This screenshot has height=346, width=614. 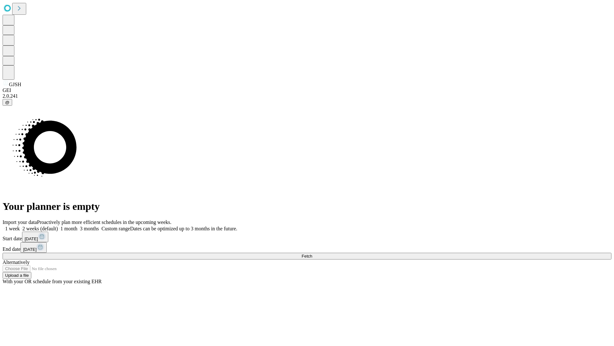 What do you see at coordinates (307, 96) in the screenshot?
I see `div: 2.0.241` at bounding box center [307, 96].